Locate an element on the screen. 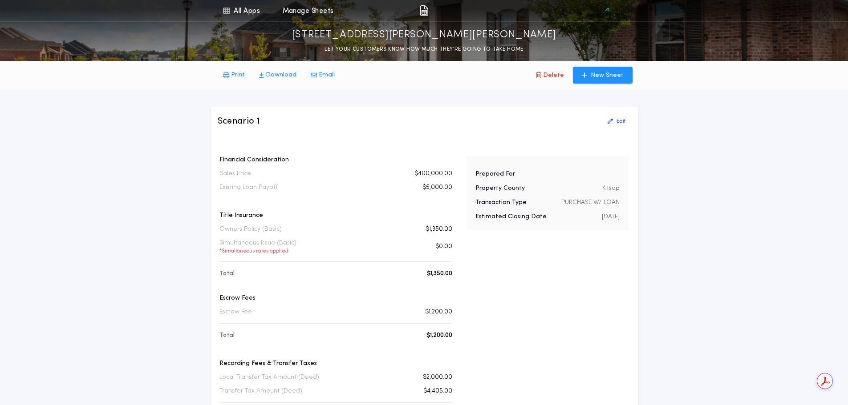  p: New Sheet is located at coordinates (607, 76).